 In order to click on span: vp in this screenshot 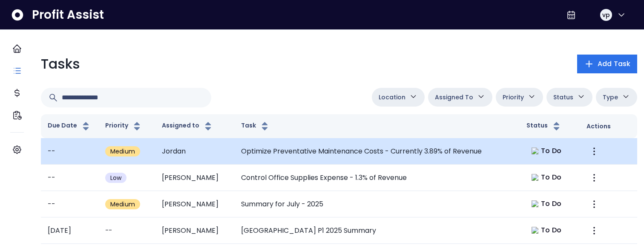, I will do `click(606, 15)`.